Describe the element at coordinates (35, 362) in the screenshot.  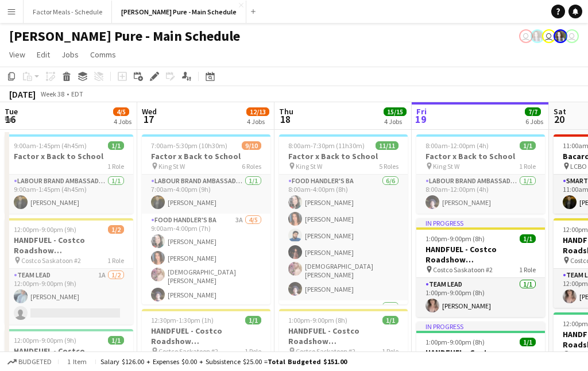
I see `span: Budgeted` at that location.